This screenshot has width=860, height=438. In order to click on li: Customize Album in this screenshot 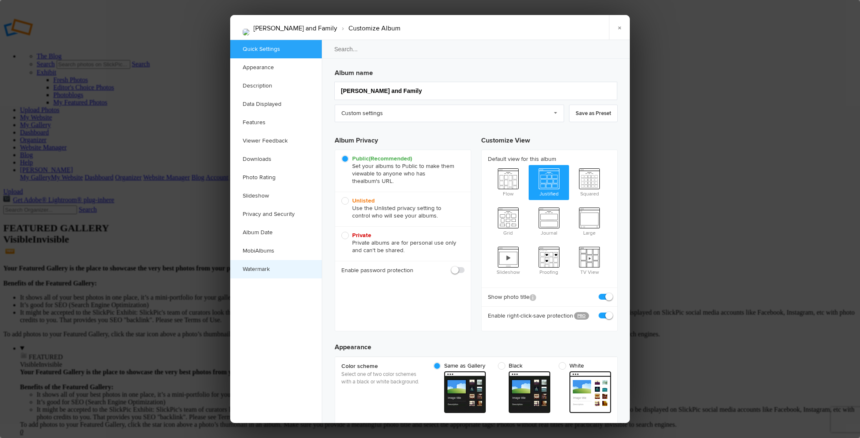, I will do `click(369, 28)`.